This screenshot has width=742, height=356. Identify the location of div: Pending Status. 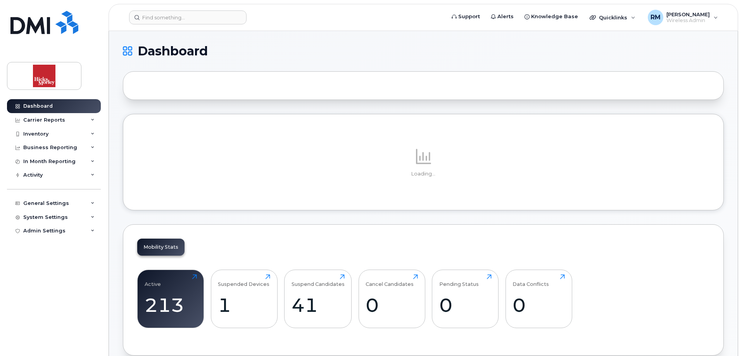
(459, 281).